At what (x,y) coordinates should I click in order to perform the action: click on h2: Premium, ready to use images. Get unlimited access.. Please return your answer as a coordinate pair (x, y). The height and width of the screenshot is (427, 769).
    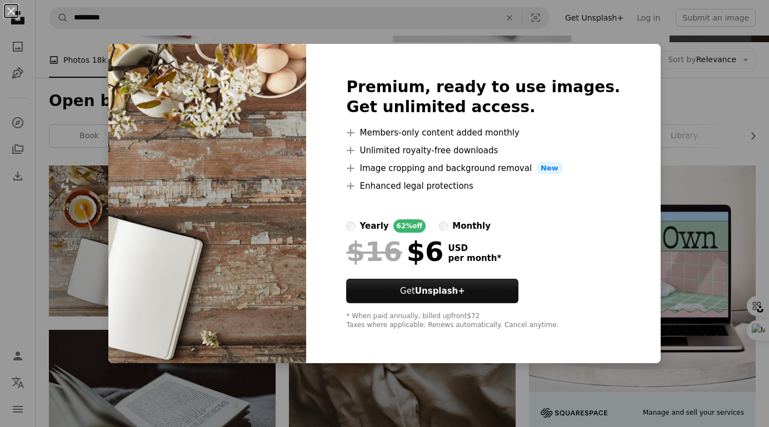
    Looking at the image, I should click on (483, 97).